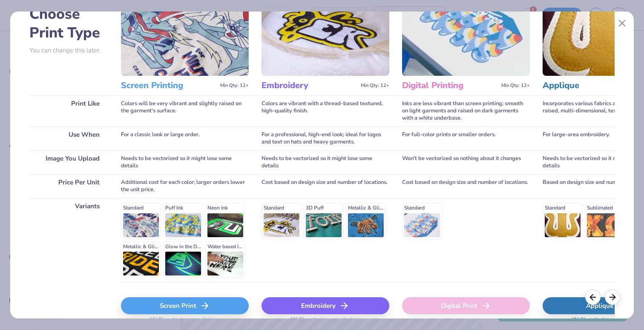 This screenshot has height=330, width=644. Describe the element at coordinates (466, 138) in the screenshot. I see `div: For full-color prints or smaller orders.` at that location.